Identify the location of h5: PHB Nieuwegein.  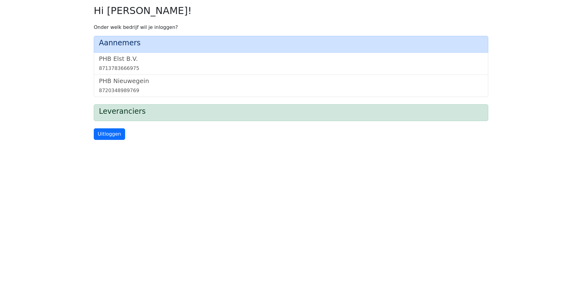
(291, 81).